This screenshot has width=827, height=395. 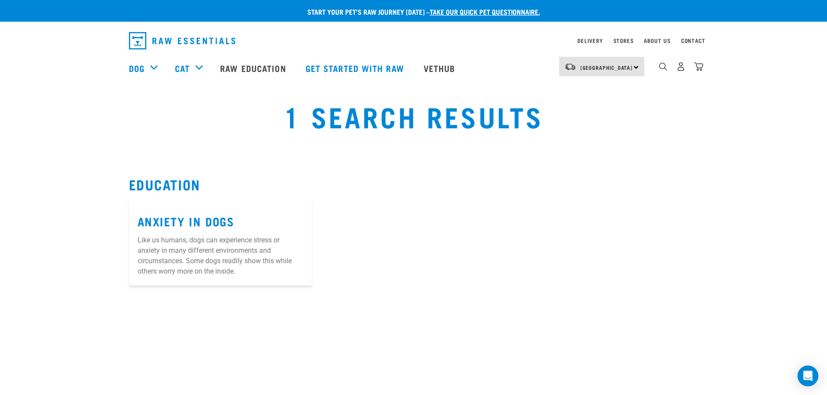 What do you see at coordinates (693, 40) in the screenshot?
I see `a: Contact` at bounding box center [693, 40].